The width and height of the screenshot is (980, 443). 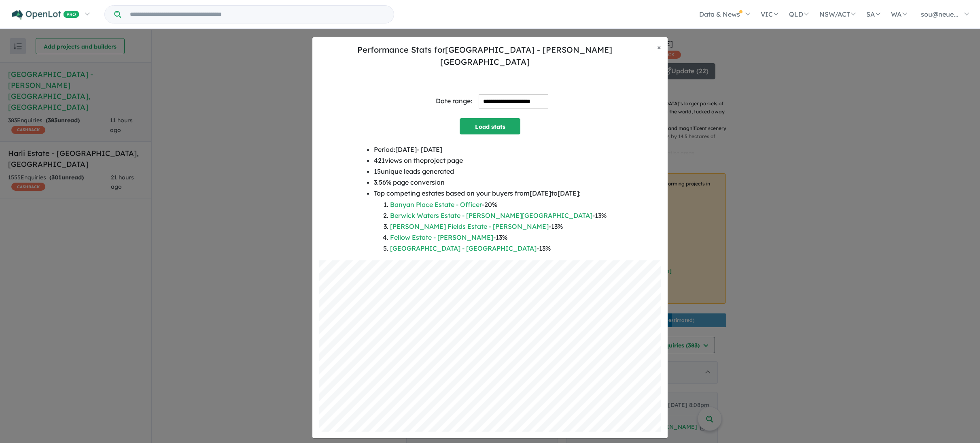 What do you see at coordinates (490, 182) in the screenshot?
I see `li: 3.56 % page conversion` at bounding box center [490, 182].